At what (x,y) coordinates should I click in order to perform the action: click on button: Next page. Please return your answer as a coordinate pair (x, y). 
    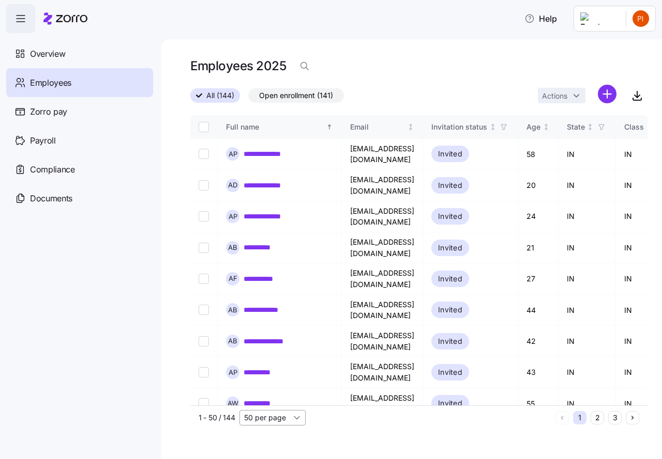
    Looking at the image, I should click on (632, 418).